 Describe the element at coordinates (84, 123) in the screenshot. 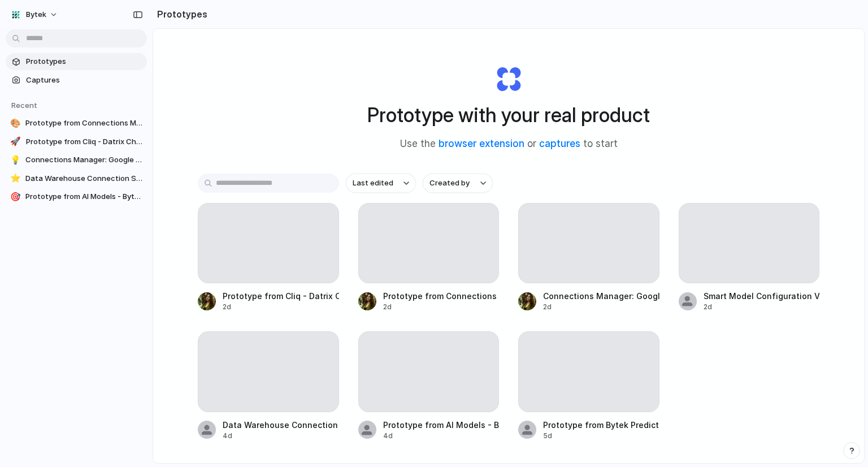

I see `span: Prototype from Connections Manager - Bytek Prediction Platform` at that location.